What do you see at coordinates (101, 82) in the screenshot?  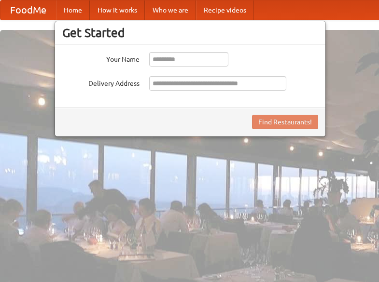 I see `label: Delivery Address` at bounding box center [101, 82].